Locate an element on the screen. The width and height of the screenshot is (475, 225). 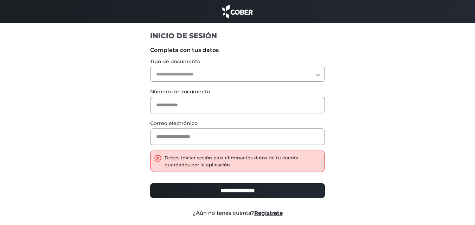
div: ¿Aún no tenés cuenta? is located at coordinates (237, 213).